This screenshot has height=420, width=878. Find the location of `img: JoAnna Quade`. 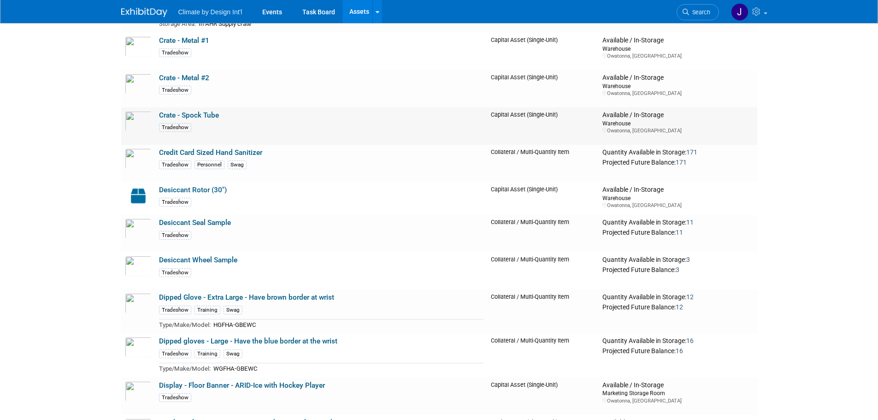

img: JoAnna Quade is located at coordinates (740, 12).